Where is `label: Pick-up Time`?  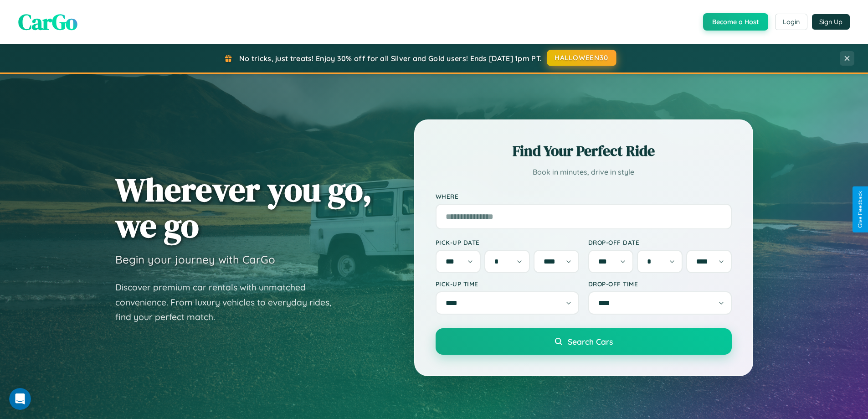 label: Pick-up Time is located at coordinates (507, 284).